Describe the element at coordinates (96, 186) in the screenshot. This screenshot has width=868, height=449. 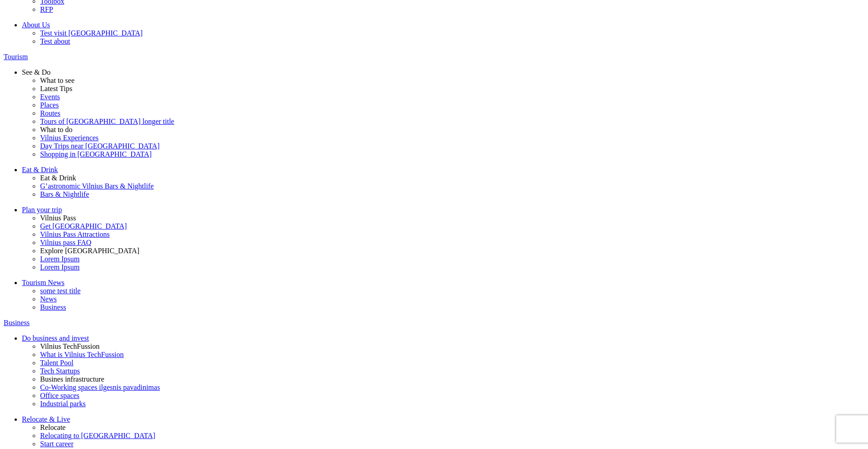
I see `span: G’astronomic Vilnius Bars & Nightlife` at that location.